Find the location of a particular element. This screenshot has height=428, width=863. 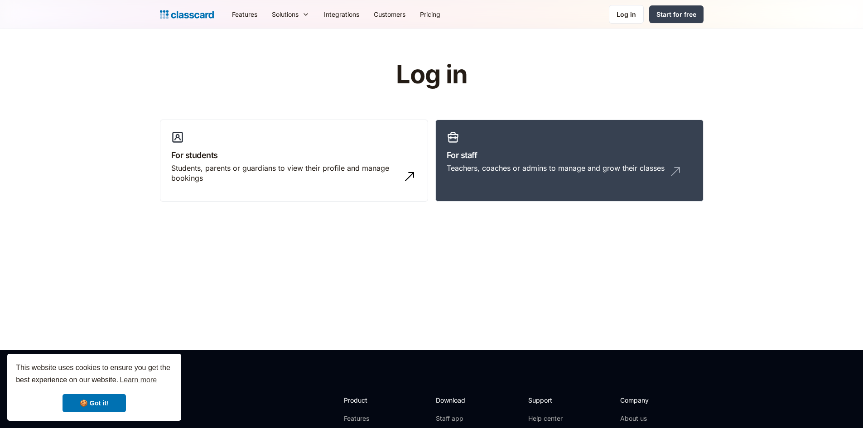

a: Customers is located at coordinates (390, 14).